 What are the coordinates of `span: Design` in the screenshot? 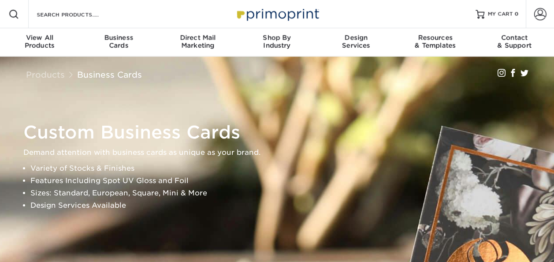 It's located at (356, 37).